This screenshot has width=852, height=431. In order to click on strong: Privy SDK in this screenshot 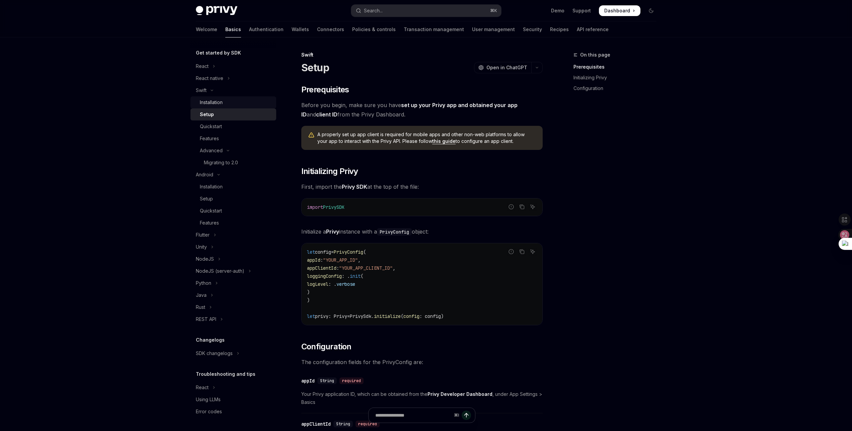, I will do `click(355, 187)`.